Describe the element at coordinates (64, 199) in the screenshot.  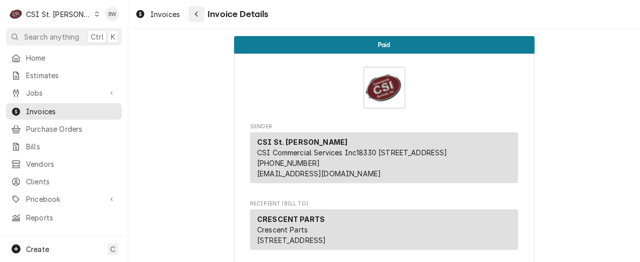
I see `span: Pricebook` at that location.